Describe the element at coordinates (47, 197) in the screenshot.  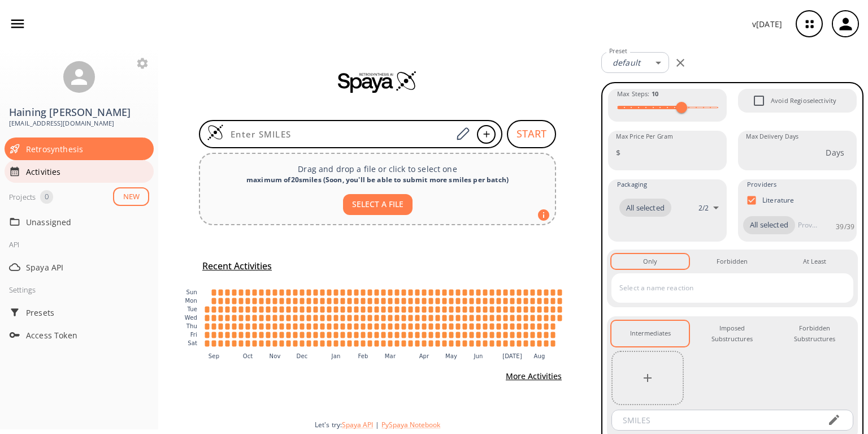
I see `span: 0` at that location.